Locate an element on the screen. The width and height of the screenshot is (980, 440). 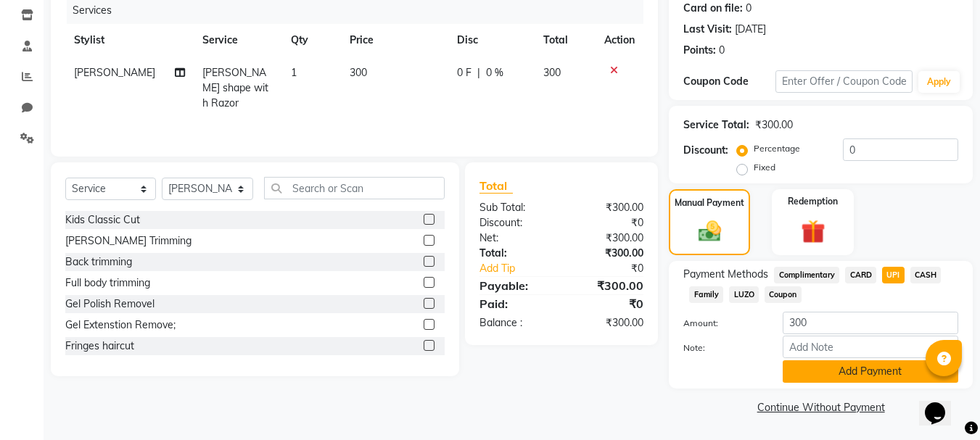
th: Service is located at coordinates (238, 40).